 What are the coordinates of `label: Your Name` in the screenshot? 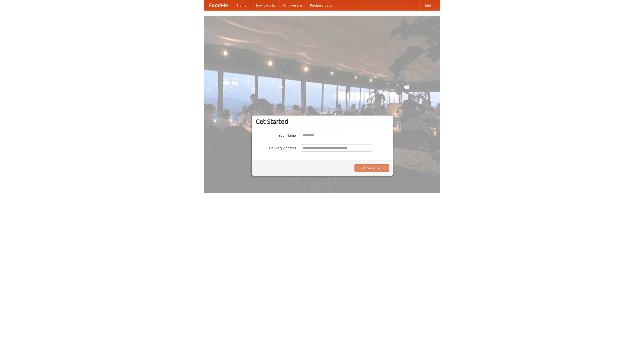 It's located at (276, 135).